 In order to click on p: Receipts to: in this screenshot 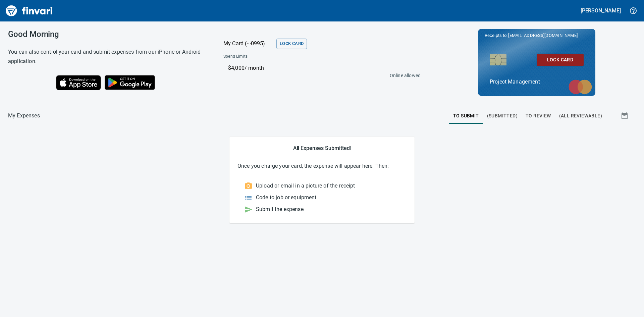, I will do `click(536, 35)`.